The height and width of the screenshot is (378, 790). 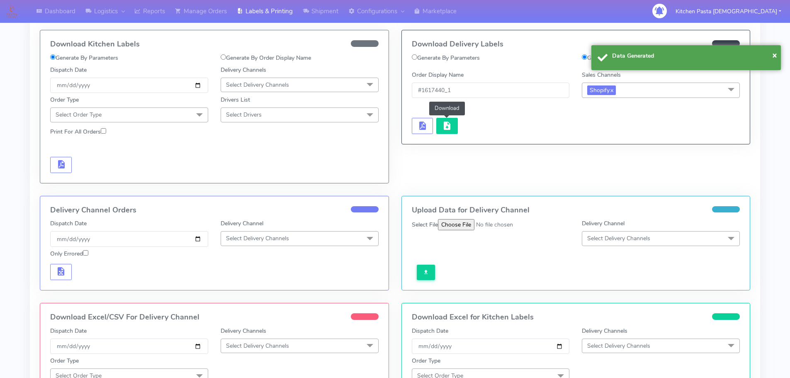 I want to click on label: Select File, so click(x=424, y=224).